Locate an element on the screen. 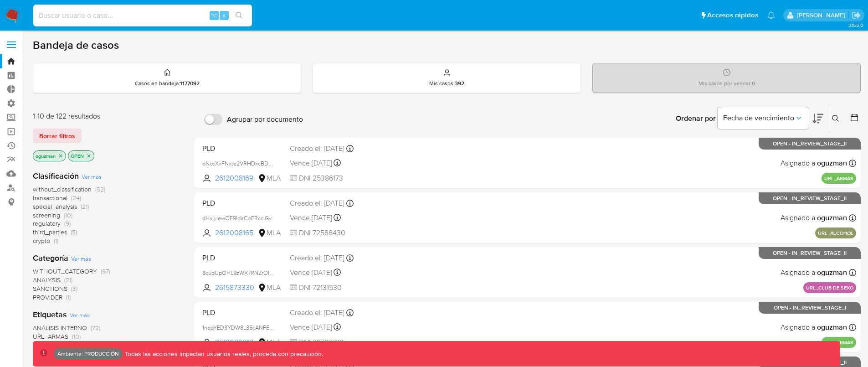 This screenshot has height=367, width=868. a: Notificaciones is located at coordinates (771, 15).